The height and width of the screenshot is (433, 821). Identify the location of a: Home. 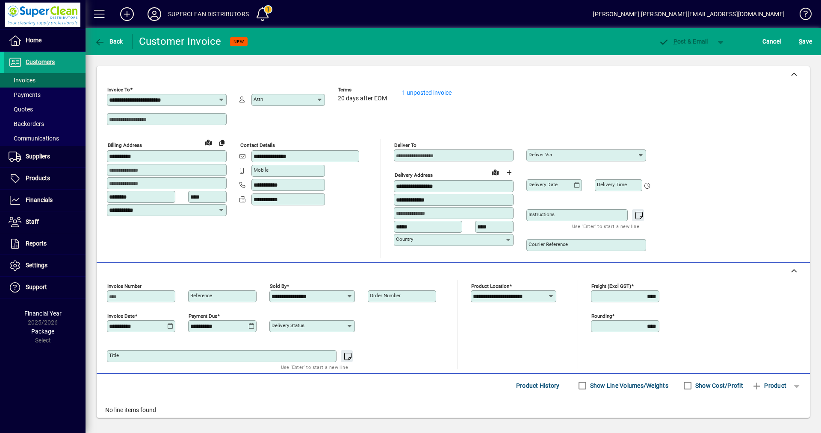
(45, 41).